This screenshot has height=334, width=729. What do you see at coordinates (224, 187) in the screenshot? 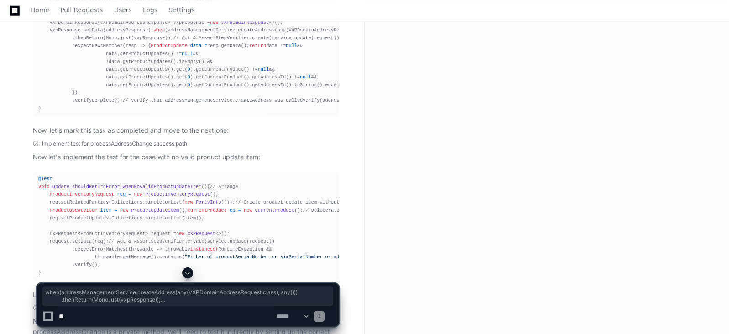
I see `span: // Arrange` at bounding box center [224, 187].